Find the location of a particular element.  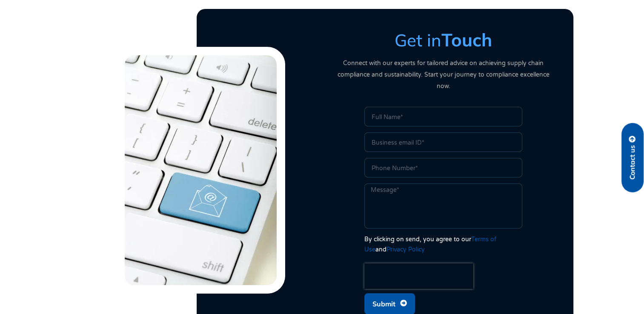

div: By clicking on send, you agree to our and is located at coordinates (443, 244).